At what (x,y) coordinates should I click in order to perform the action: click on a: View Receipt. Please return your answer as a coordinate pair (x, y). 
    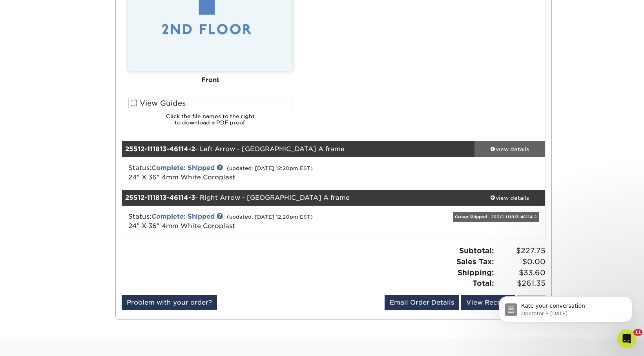
    Looking at the image, I should click on (488, 303).